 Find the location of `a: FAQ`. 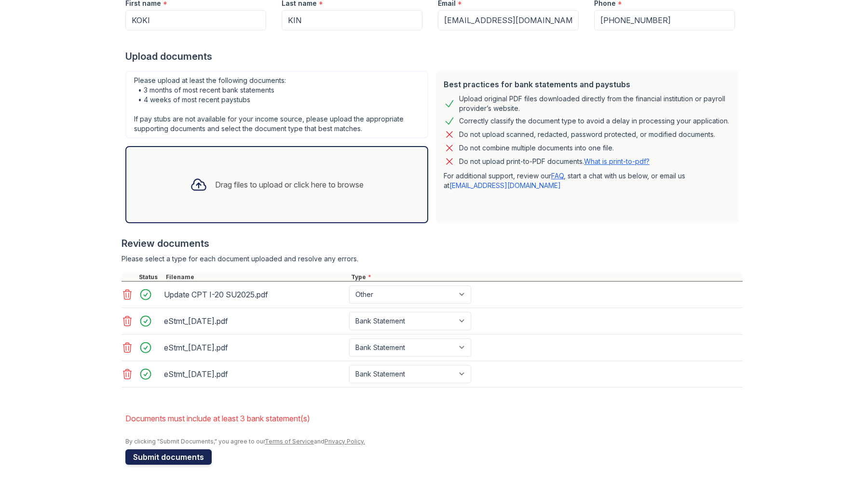

a: FAQ is located at coordinates (557, 176).